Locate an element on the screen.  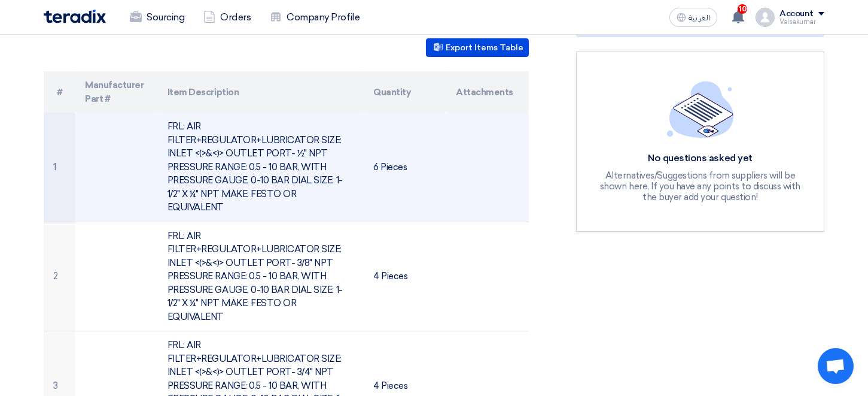
div: Account is located at coordinates (797, 14).